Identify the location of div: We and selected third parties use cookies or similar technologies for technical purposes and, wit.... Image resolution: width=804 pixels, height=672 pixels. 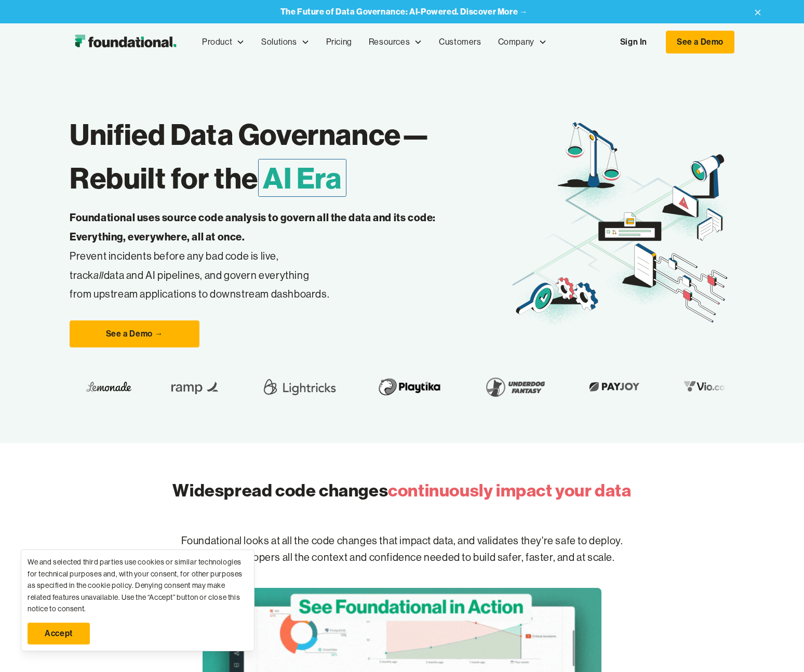
(138, 585).